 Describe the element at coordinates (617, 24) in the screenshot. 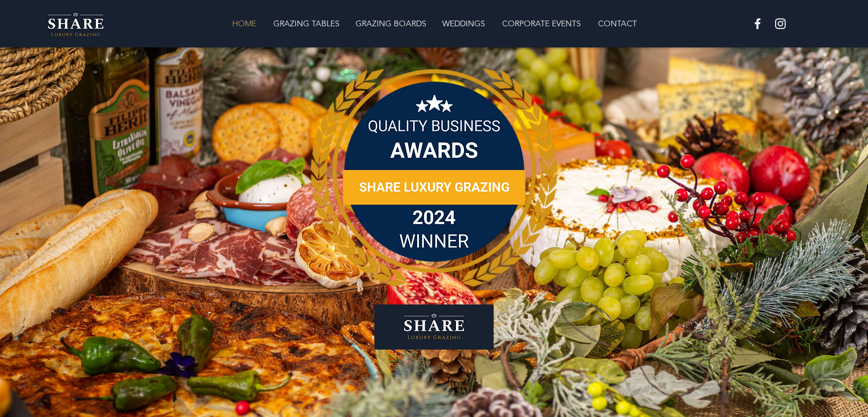

I see `a: CONTACT` at that location.